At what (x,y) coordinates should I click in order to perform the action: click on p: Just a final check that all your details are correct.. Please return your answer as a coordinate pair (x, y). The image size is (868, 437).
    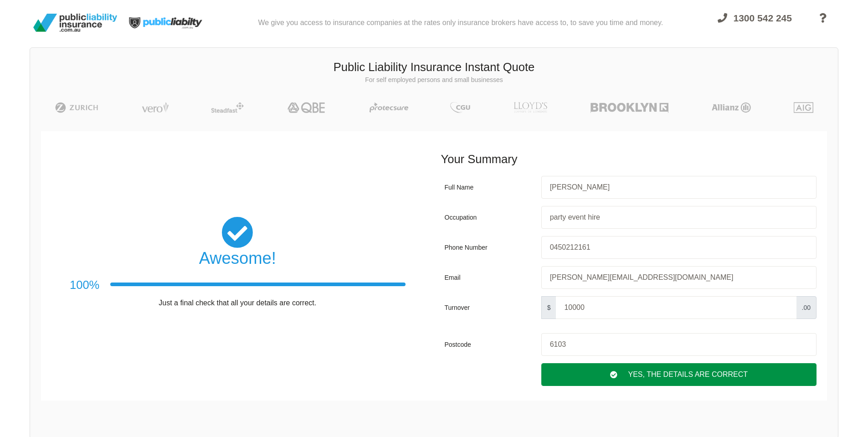
    Looking at the image, I should click on (238, 303).